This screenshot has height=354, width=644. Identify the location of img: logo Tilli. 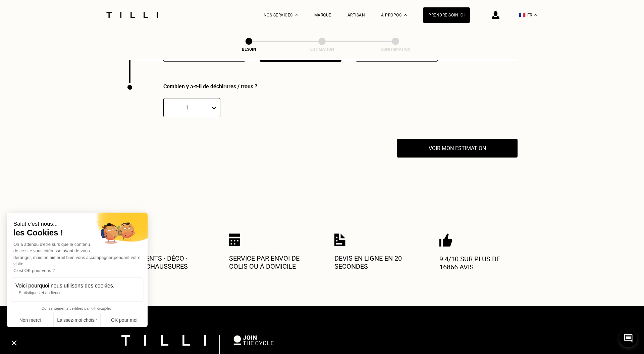
(163, 340).